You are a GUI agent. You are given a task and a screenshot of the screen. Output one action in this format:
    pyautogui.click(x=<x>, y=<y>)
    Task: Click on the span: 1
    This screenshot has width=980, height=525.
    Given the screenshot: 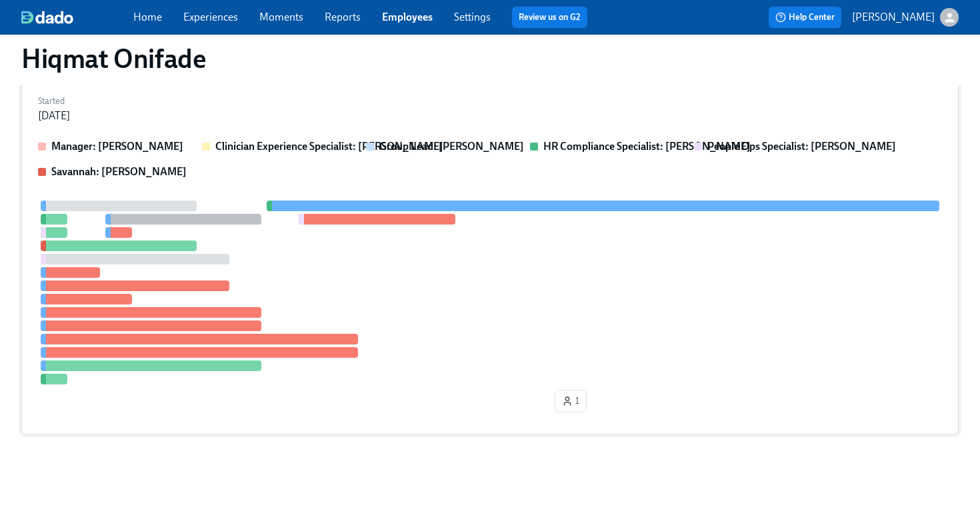 What is the action you would take?
    pyautogui.click(x=571, y=401)
    